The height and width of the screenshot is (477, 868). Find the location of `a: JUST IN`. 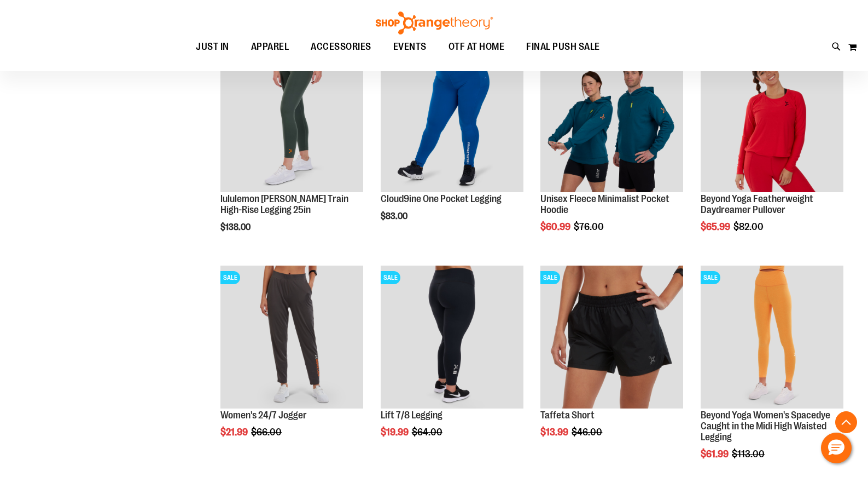

a: JUST IN is located at coordinates (212, 47).